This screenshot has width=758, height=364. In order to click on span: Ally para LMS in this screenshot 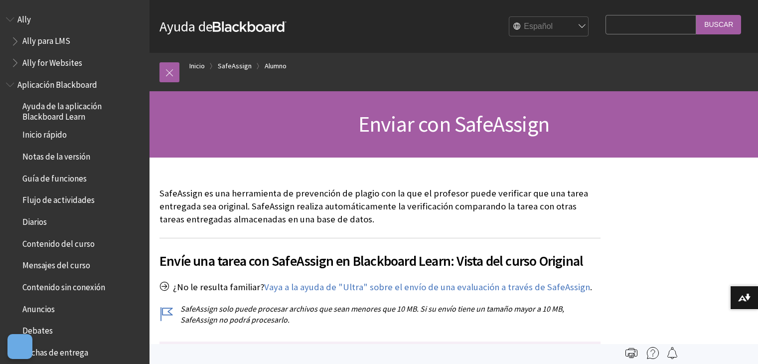, I will do `click(46, 39)`.